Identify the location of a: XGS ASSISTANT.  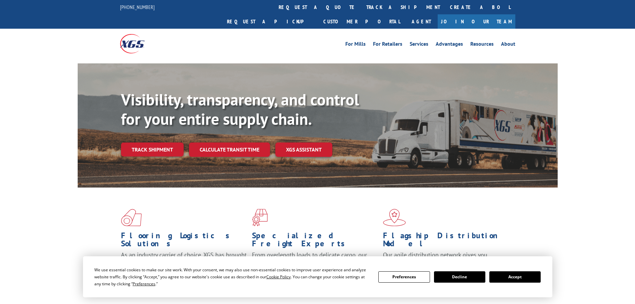
(304, 149).